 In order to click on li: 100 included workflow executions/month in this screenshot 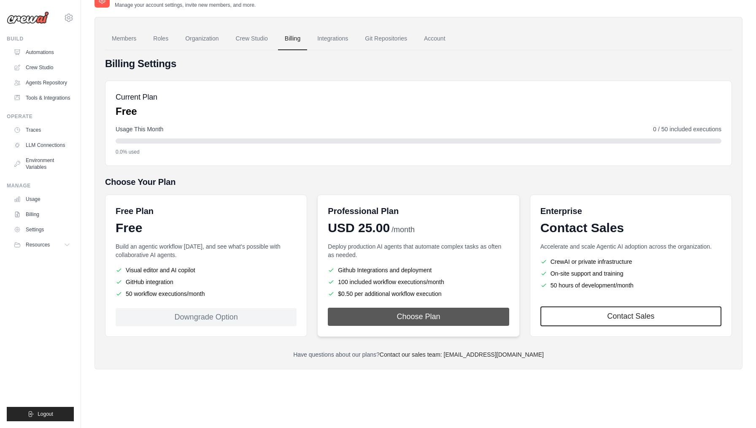, I will do `click(418, 282)`.